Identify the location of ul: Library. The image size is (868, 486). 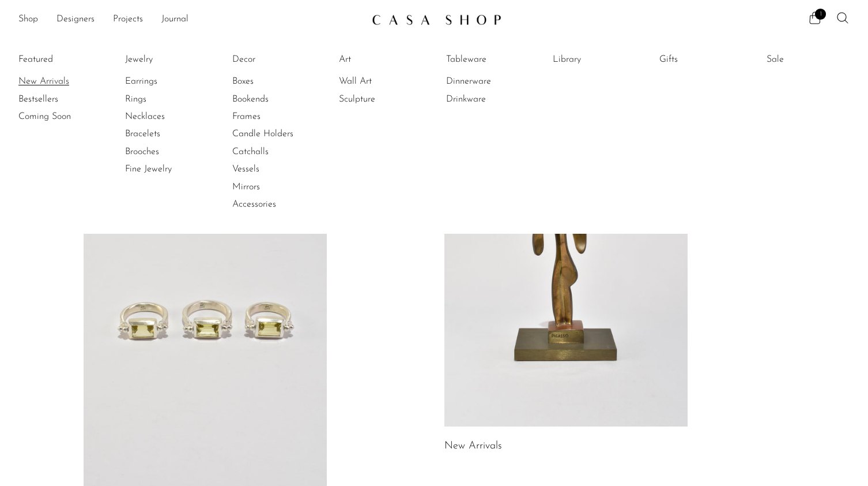
(596, 62).